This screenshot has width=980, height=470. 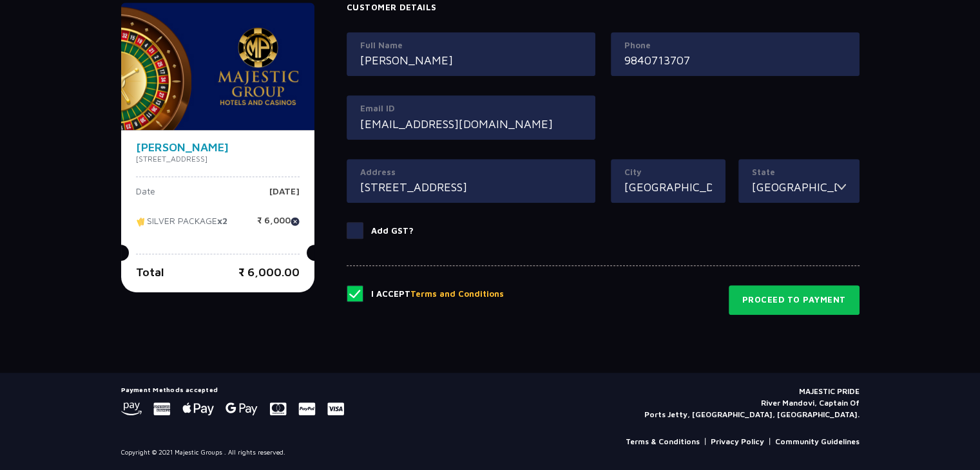 What do you see at coordinates (182, 225) in the screenshot?
I see `p: SILVER PACKAGE` at bounding box center [182, 225].